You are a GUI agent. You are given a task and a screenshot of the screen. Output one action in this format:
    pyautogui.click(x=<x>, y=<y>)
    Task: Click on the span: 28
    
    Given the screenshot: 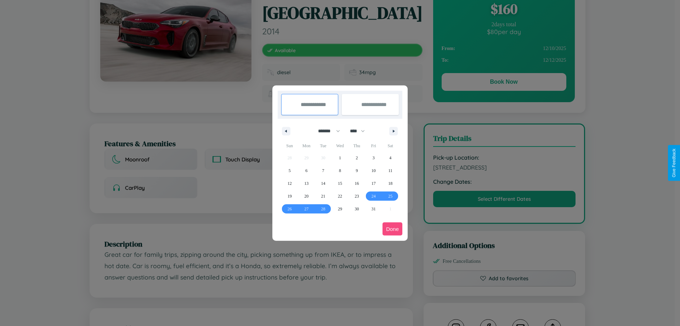 What is the action you would take?
    pyautogui.click(x=323, y=209)
    